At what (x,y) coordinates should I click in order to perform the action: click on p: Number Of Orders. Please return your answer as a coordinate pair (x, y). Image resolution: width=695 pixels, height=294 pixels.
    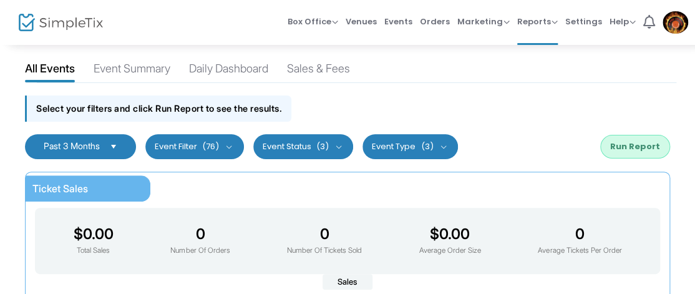
    Looking at the image, I should click on (200, 251).